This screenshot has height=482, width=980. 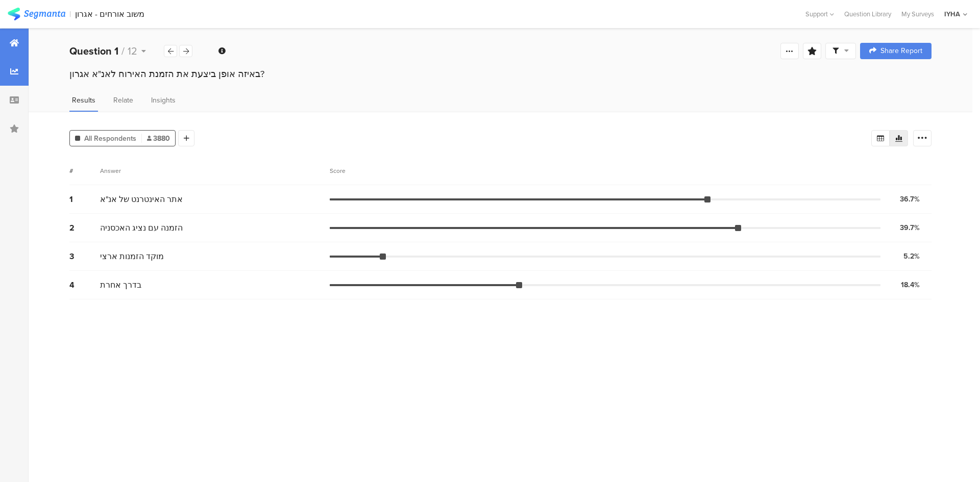 What do you see at coordinates (132, 256) in the screenshot?
I see `span: מוקד הזמנות ארצי` at bounding box center [132, 256].